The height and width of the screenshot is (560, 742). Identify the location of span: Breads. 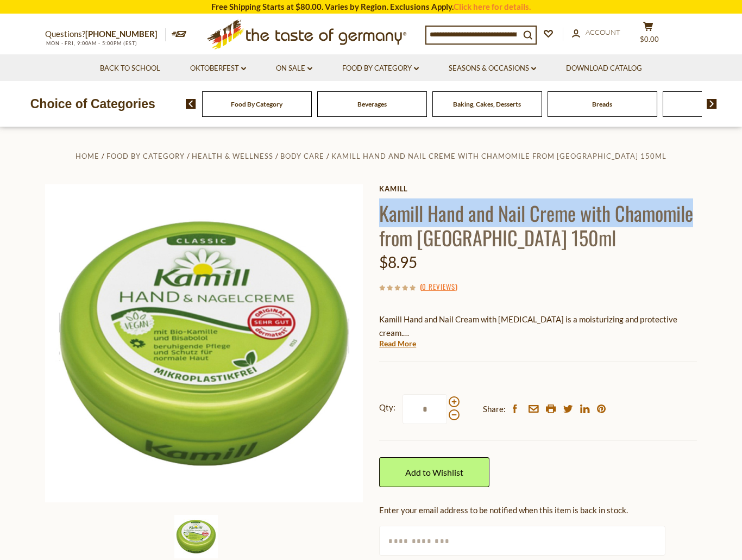
(602, 104).